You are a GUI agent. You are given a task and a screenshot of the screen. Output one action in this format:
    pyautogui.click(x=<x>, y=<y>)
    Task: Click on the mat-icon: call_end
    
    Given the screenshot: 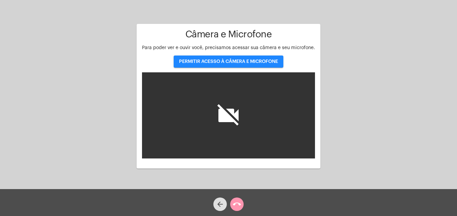 What is the action you would take?
    pyautogui.click(x=237, y=204)
    